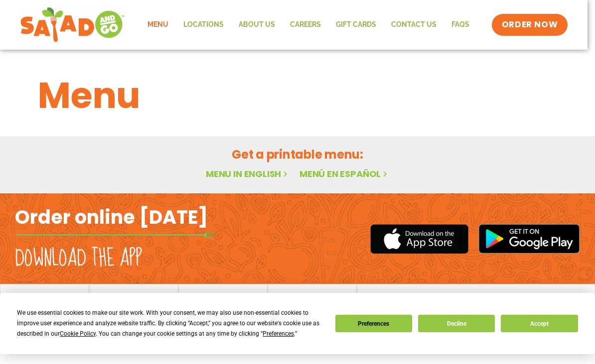 This screenshot has width=595, height=364. Describe the element at coordinates (298, 95) in the screenshot. I see `h1: Menu` at that location.